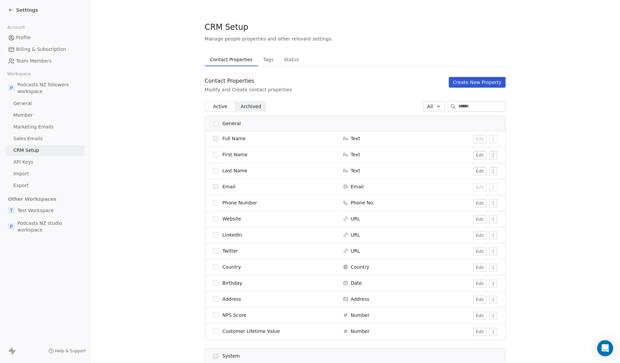  I want to click on a: CRM Setup, so click(45, 150).